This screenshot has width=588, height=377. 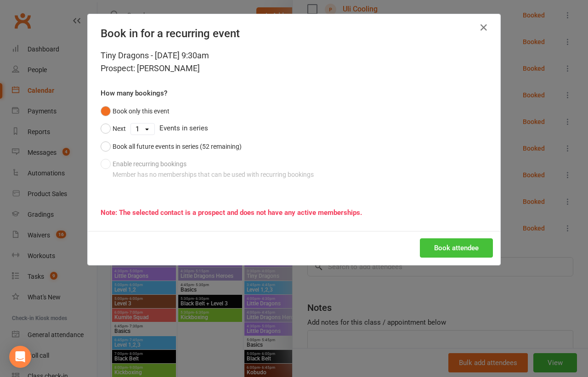 What do you see at coordinates (177, 147) in the screenshot?
I see `div: Book all future events in series (52 remaining)` at bounding box center [177, 147].